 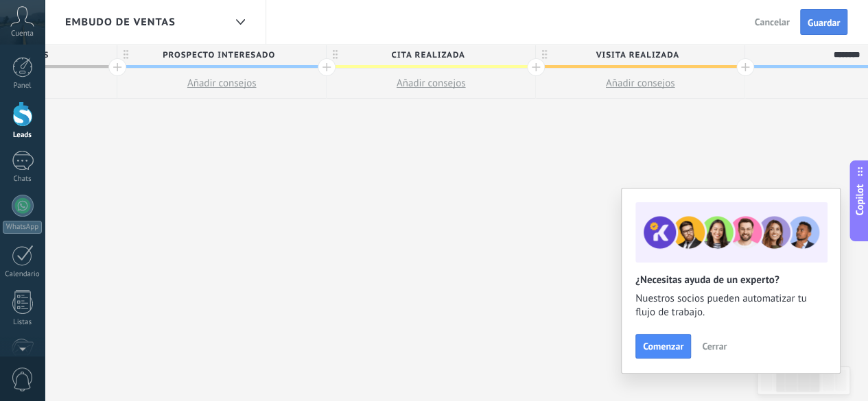 What do you see at coordinates (662, 347) in the screenshot?
I see `span: Comenzar` at bounding box center [662, 347].